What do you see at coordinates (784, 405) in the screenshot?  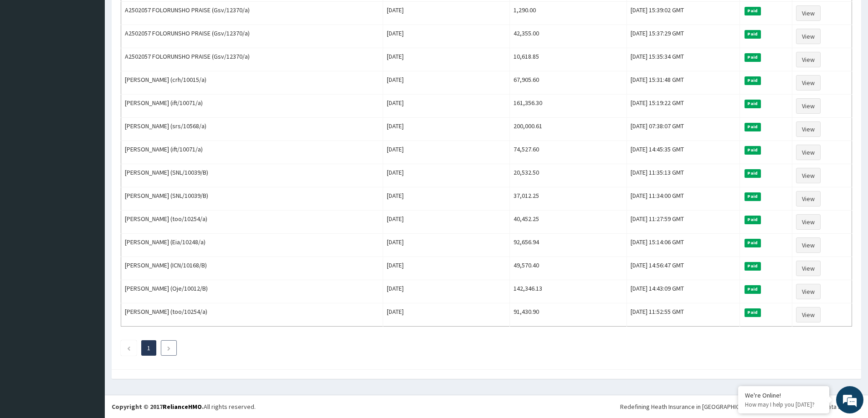 I see `p: How may I help you today?` at bounding box center [784, 405].